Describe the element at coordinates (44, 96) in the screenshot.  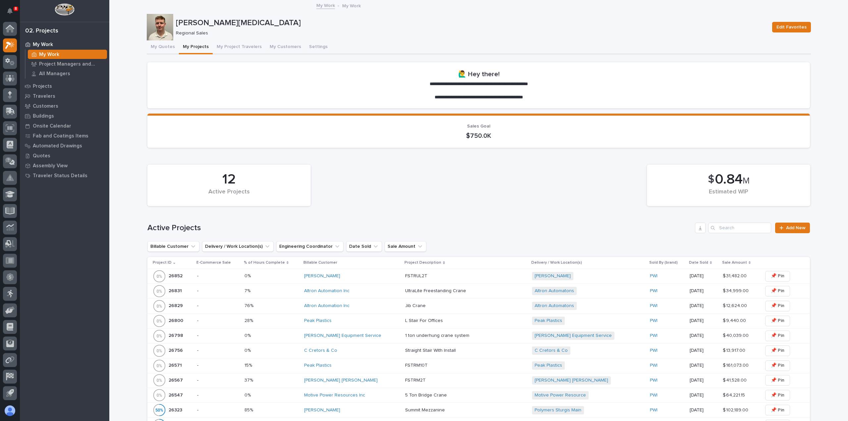
I see `p: Travelers` at that location.